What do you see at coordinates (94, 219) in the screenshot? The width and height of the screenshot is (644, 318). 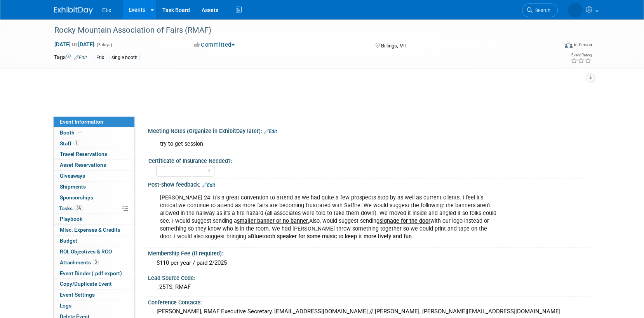 I see `a: Playbook` at bounding box center [94, 219].